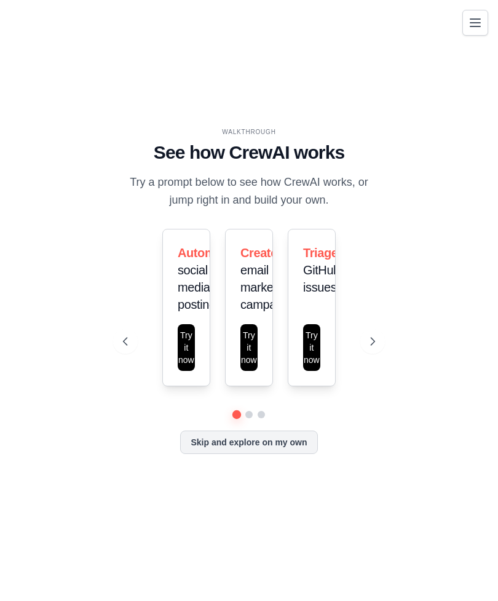 The image size is (498, 601). I want to click on button: Toggle navigation, so click(476, 23).